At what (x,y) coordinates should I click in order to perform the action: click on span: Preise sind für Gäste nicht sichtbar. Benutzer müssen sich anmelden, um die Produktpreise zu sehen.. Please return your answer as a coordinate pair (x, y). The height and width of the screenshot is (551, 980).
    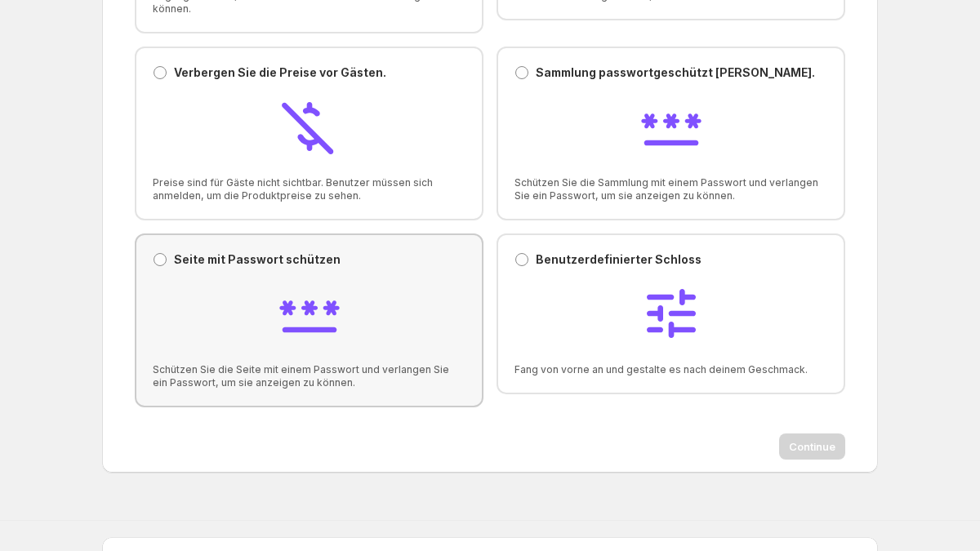
    Looking at the image, I should click on (308, 189).